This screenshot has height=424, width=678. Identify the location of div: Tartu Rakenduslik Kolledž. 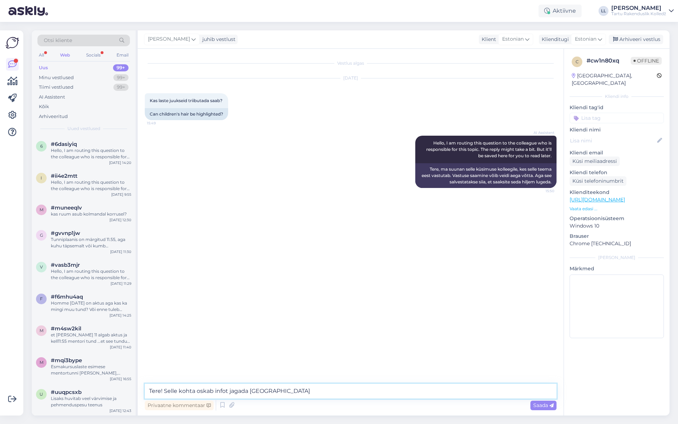
(639, 14).